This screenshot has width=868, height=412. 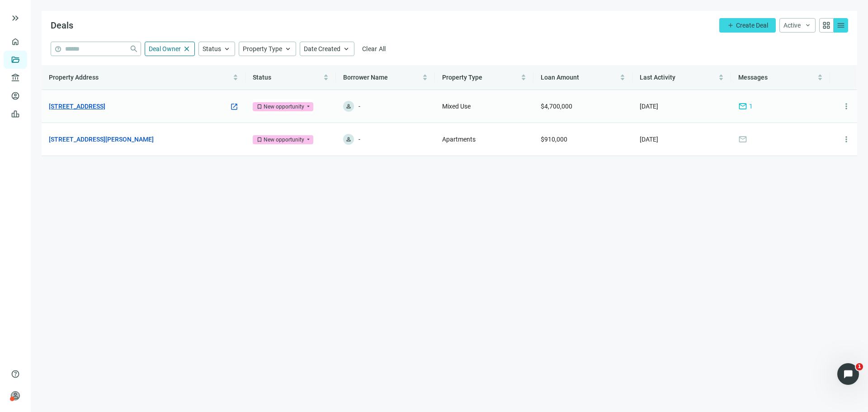 I want to click on span: Date Created, so click(x=322, y=49).